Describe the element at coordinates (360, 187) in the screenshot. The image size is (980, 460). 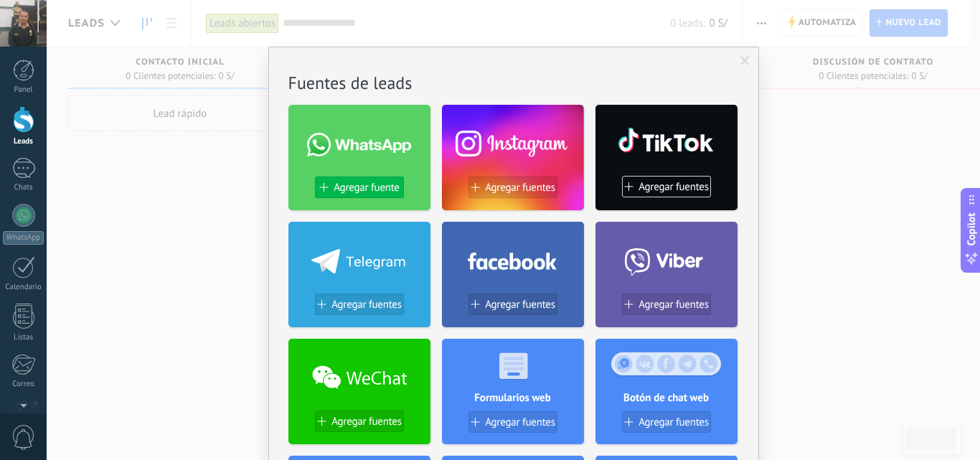
I see `button: Agregar fuente` at that location.